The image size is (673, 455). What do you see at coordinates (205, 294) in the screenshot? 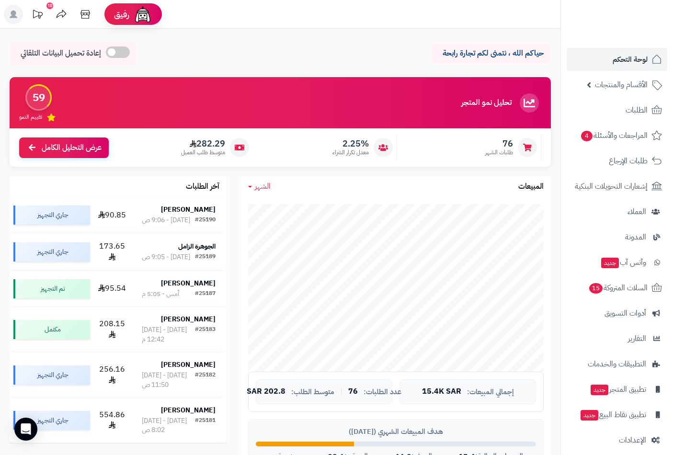
I see `div: #25187` at bounding box center [205, 294].